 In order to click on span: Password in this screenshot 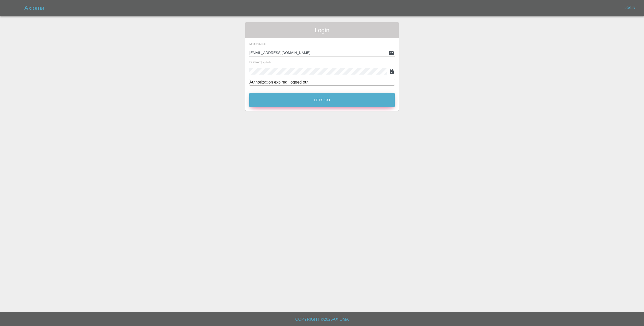, I will do `click(260, 62)`.